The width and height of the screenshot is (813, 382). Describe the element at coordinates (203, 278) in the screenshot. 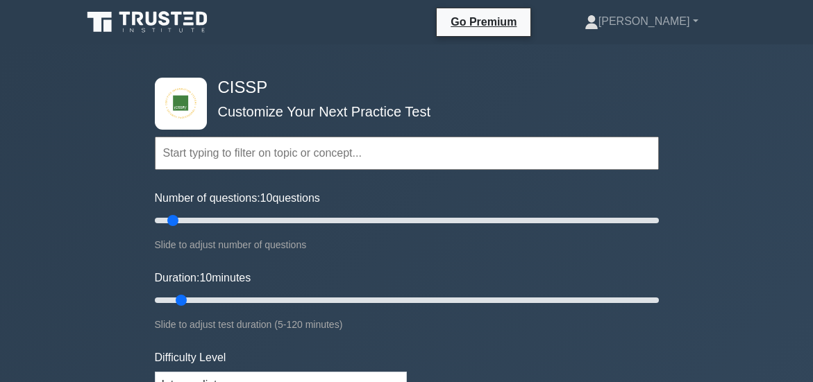

I see `label: Duration: minutes` at that location.